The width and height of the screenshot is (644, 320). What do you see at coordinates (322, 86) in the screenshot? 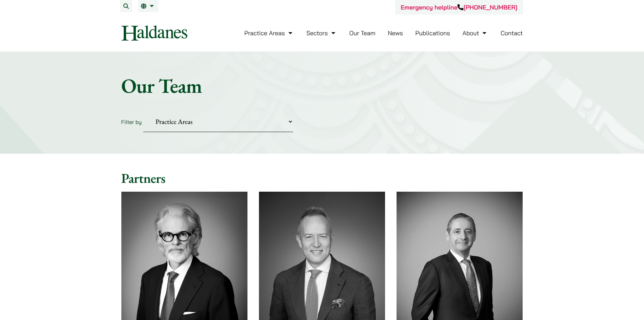
I see `h1: Our Team` at bounding box center [322, 86].